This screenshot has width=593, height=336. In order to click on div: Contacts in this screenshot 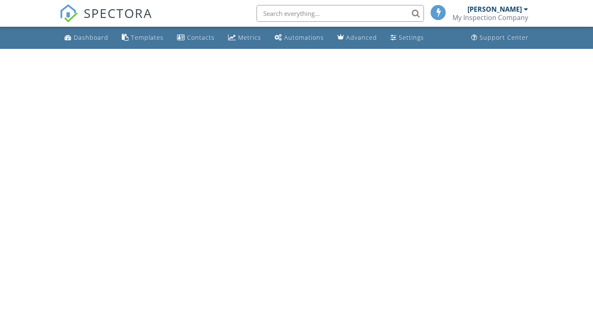, I will do `click(201, 37)`.